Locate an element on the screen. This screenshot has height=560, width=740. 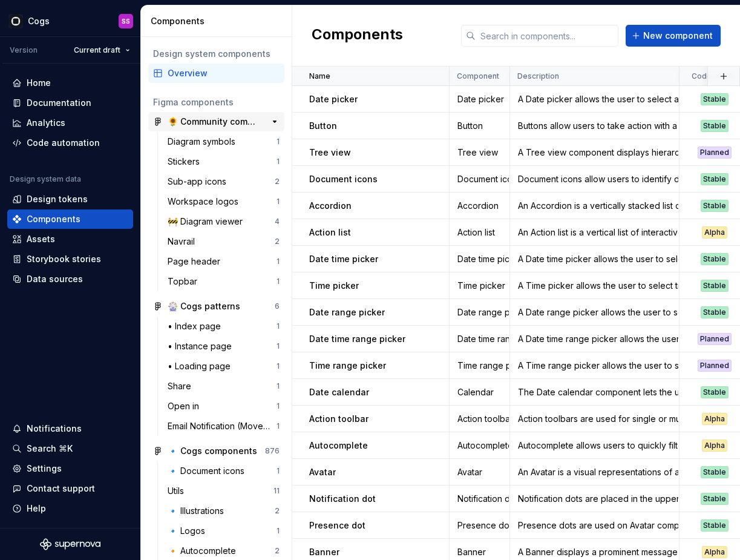
div: Email Notification (Move to community) is located at coordinates (222, 426).